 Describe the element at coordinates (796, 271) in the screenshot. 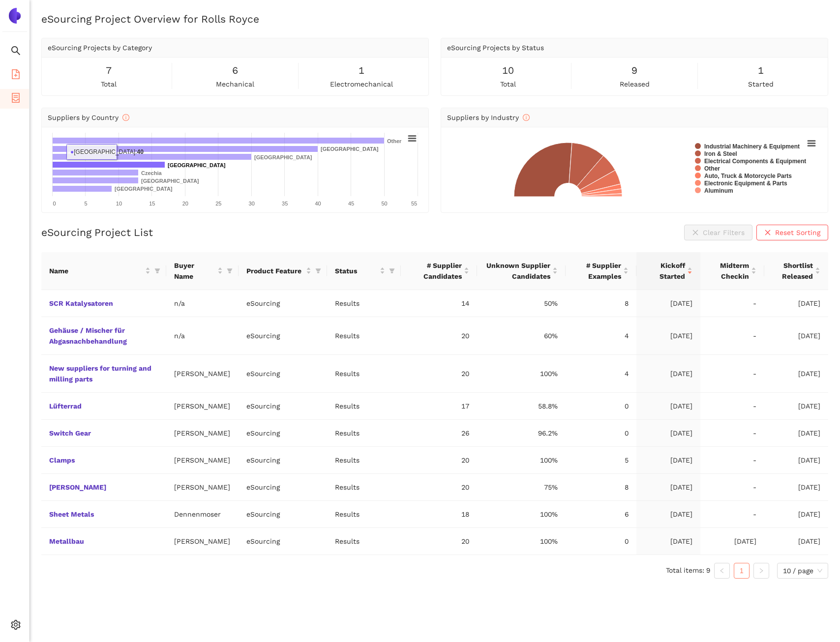

I see `th: this column's title is Shortlist Released,this column is sortable` at that location.